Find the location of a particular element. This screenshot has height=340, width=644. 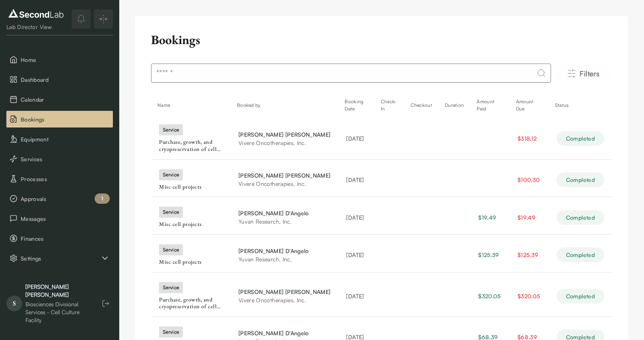

button: Log out is located at coordinates (106, 304).